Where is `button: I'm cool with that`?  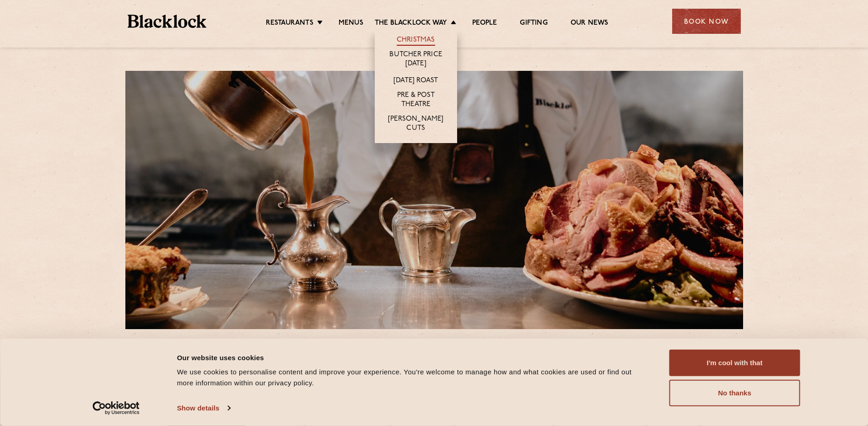
button: I'm cool with that is located at coordinates (735, 363).